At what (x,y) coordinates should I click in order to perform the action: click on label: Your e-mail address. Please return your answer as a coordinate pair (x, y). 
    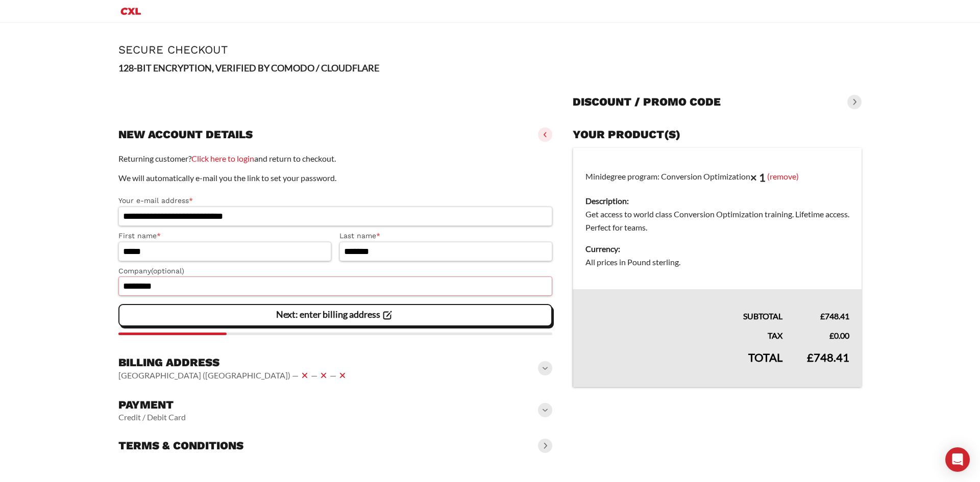
    Looking at the image, I should click on (335, 201).